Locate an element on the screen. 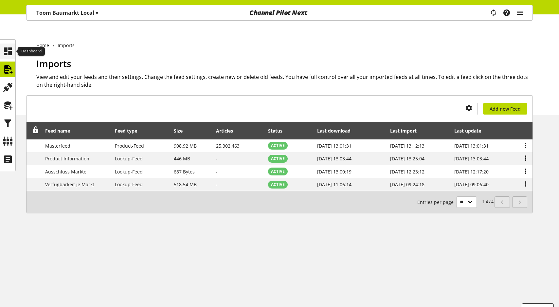 The image size is (559, 307). a: Add new Feed is located at coordinates (505, 109).